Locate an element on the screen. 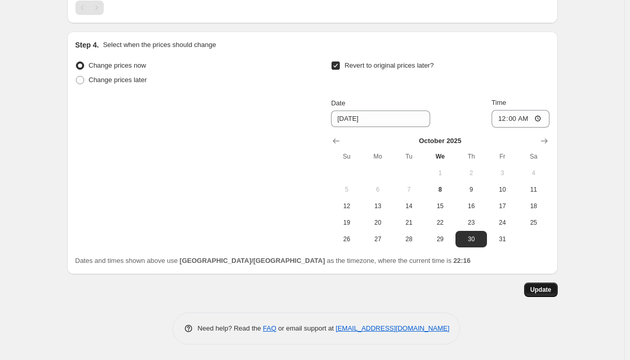  span: Th is located at coordinates (471, 157).